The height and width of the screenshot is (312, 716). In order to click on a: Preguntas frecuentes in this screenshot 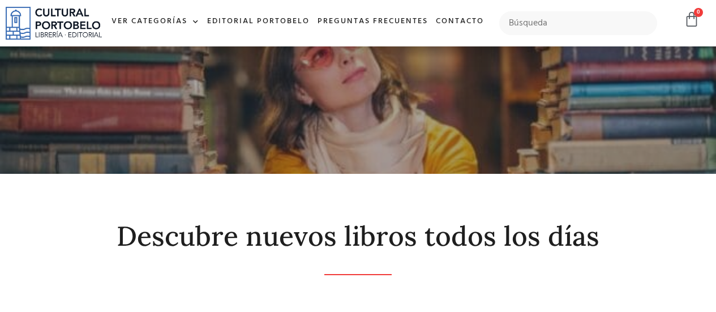, I will do `click(373, 22)`.